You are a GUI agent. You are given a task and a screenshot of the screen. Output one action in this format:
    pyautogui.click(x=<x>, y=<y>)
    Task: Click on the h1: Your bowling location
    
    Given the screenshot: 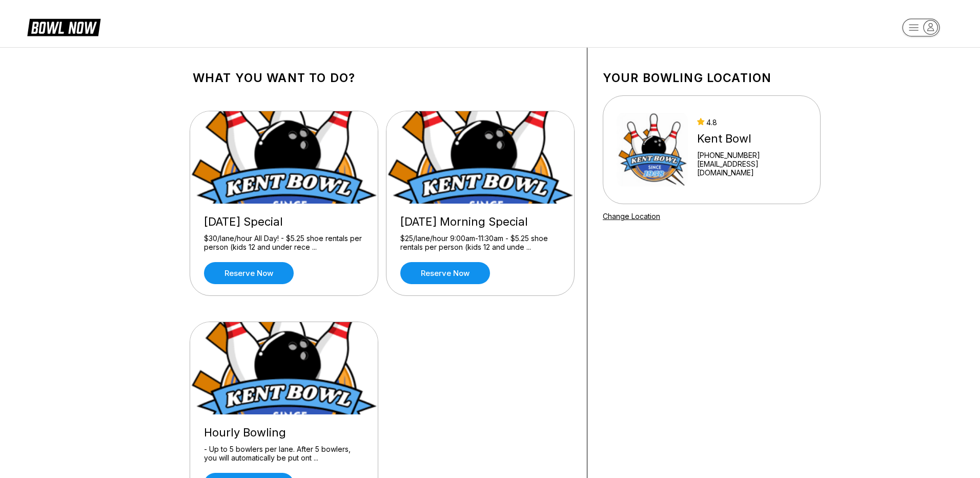 What is the action you would take?
    pyautogui.click(x=712, y=78)
    